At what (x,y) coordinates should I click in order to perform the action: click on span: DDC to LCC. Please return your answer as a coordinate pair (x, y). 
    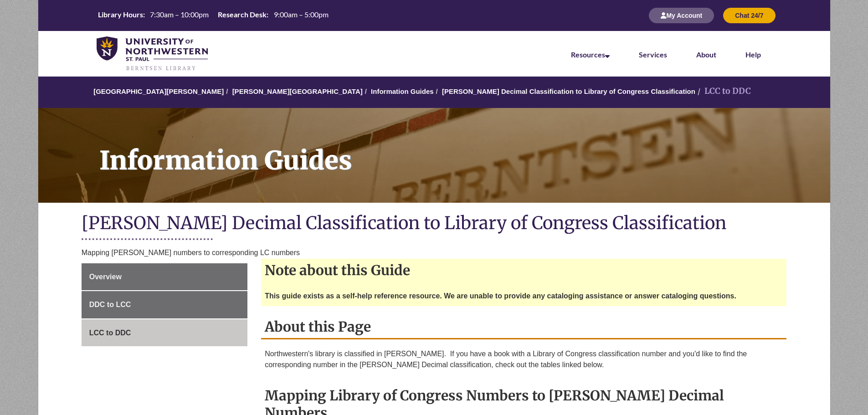
    Looking at the image, I should click on (110, 304).